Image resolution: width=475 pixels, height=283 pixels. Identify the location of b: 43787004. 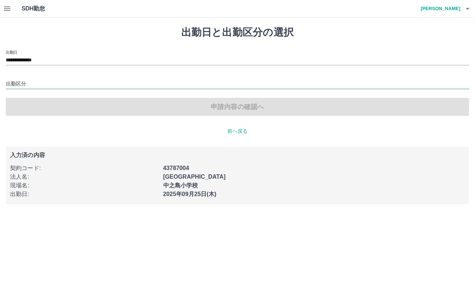
(176, 168).